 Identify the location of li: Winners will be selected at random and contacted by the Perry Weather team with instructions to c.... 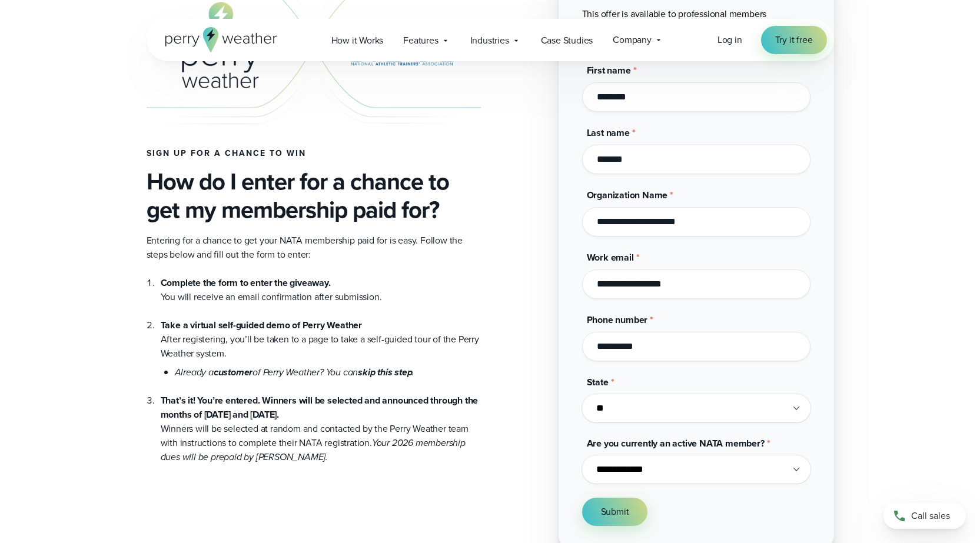
(321, 422).